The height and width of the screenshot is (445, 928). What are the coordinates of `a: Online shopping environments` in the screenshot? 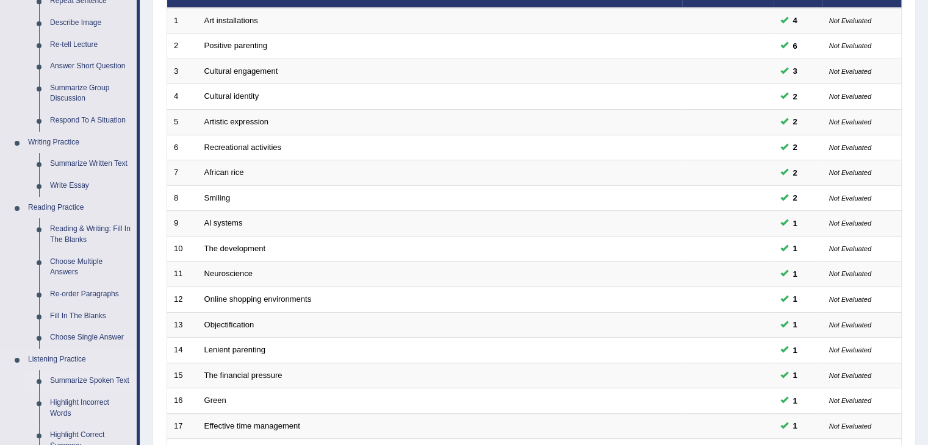 It's located at (258, 299).